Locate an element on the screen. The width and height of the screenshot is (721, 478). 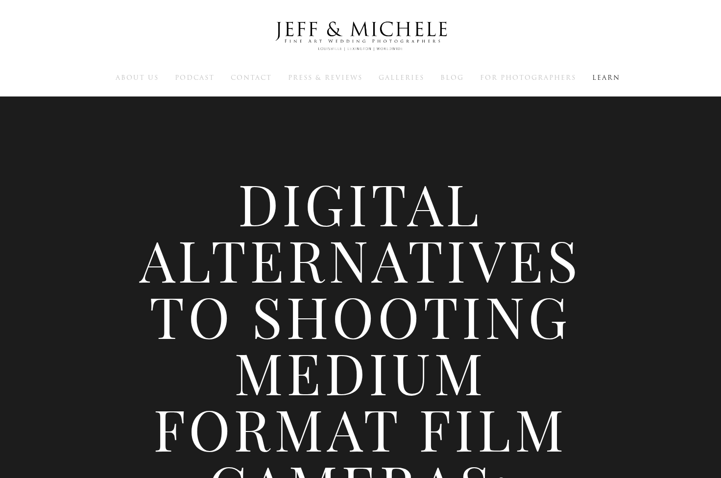
span: Galleries is located at coordinates (401, 77).